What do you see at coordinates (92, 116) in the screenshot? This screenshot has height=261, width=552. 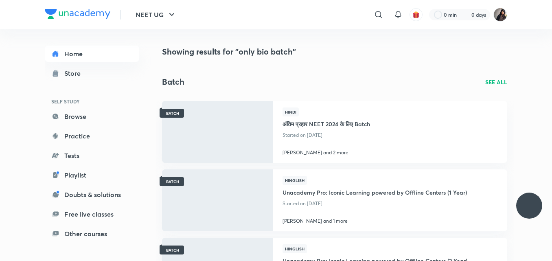 I see `a: Browse` at bounding box center [92, 116].